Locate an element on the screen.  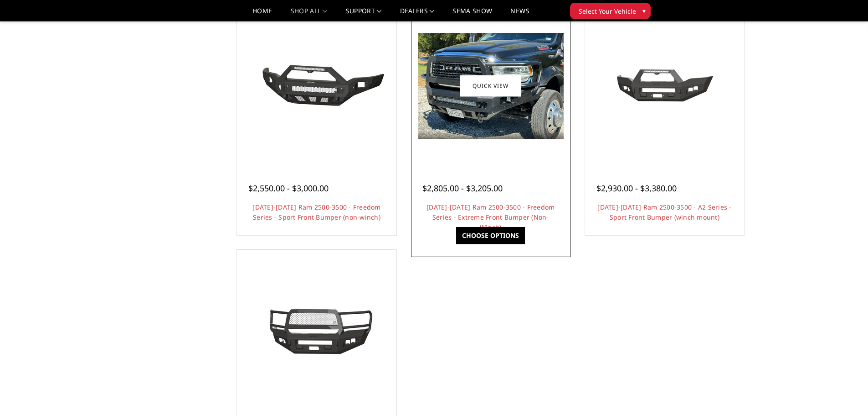
a: 2019-2025 Ram 2500-3500 - A2 Series - Sport Front Bumper (winch mount) 2019-2025 Ram 2500-3500 - ... is located at coordinates (665, 86).